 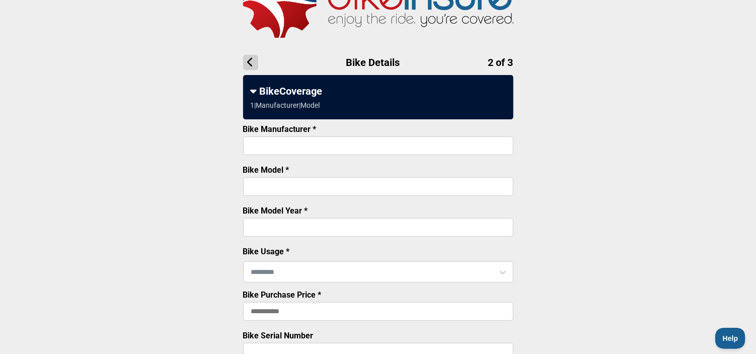 I want to click on div: BikeCoverage, so click(x=378, y=91).